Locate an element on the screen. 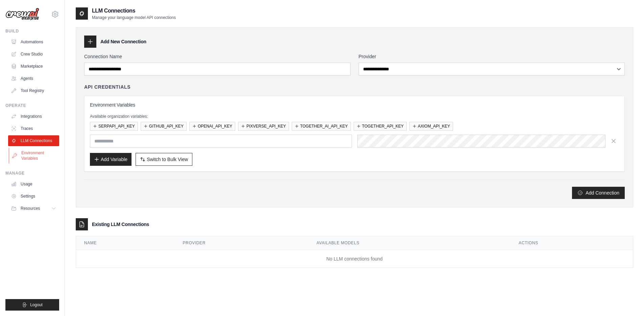 The height and width of the screenshot is (316, 644). button: OPENAI_API_KEY is located at coordinates (212, 126).